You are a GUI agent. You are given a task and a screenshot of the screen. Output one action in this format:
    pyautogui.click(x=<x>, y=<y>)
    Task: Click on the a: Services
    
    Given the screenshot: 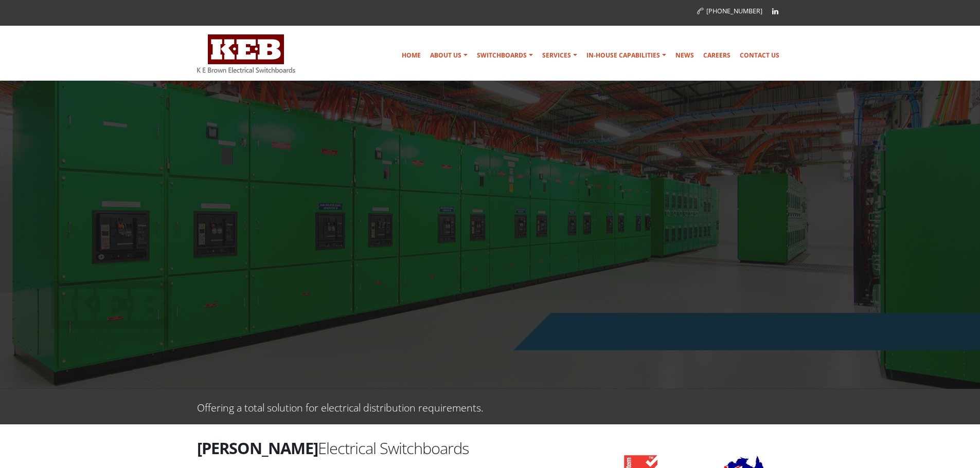 What is the action you would take?
    pyautogui.click(x=560, y=56)
    